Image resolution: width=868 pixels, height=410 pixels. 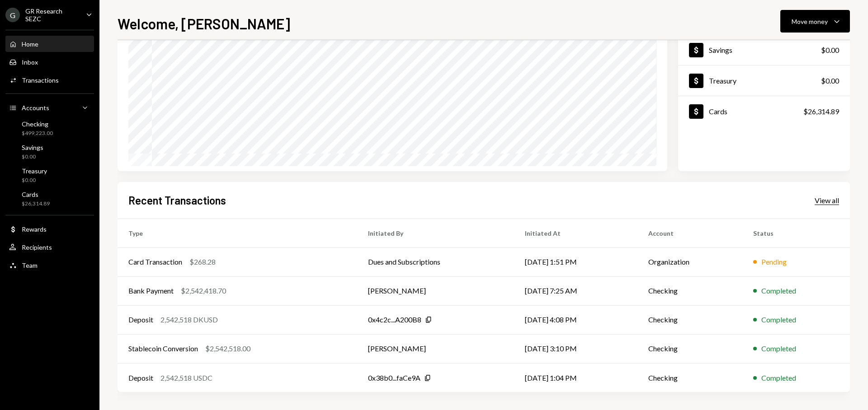 I want to click on th: Initiated At, so click(x=576, y=233).